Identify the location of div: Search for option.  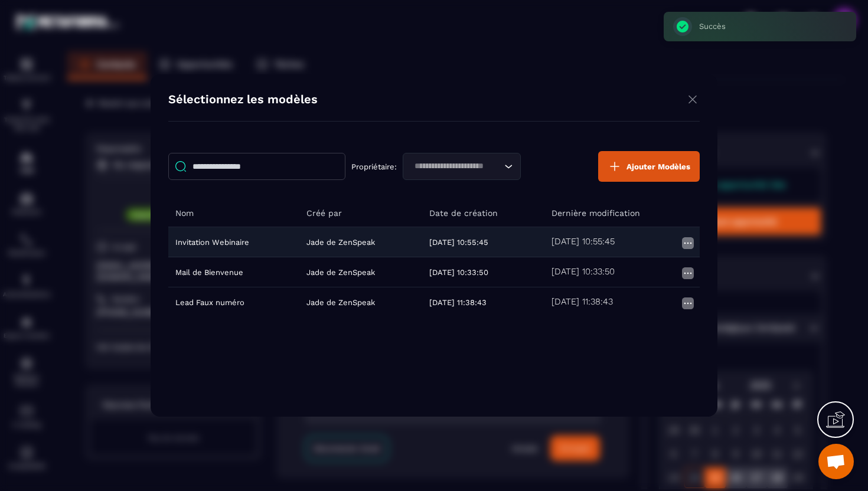
(462, 167).